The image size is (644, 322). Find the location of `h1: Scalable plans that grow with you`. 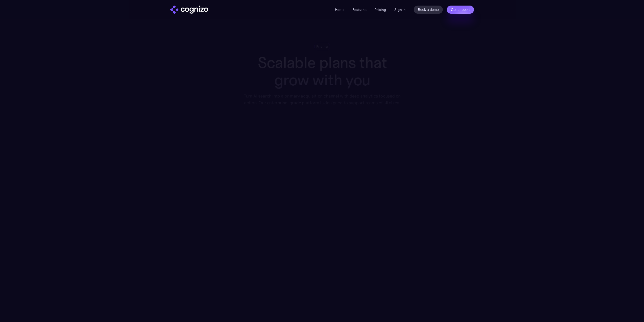

h1: Scalable plans that grow with you is located at coordinates (322, 71).